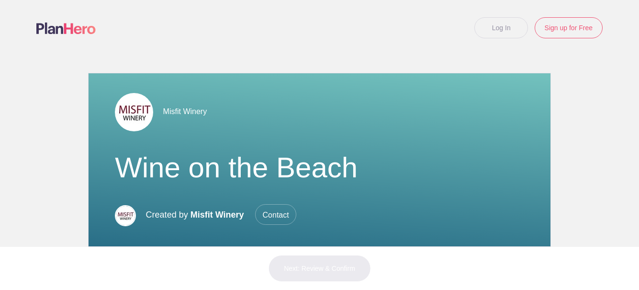 This screenshot has width=639, height=290. Describe the element at coordinates (501, 28) in the screenshot. I see `a: Log In` at that location.